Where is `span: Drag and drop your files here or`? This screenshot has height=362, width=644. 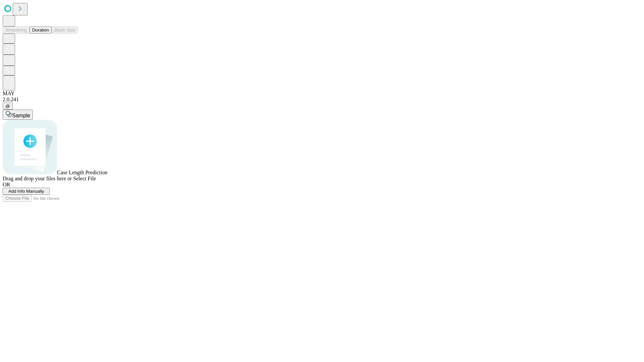 span: Drag and drop your files here or is located at coordinates (37, 178).